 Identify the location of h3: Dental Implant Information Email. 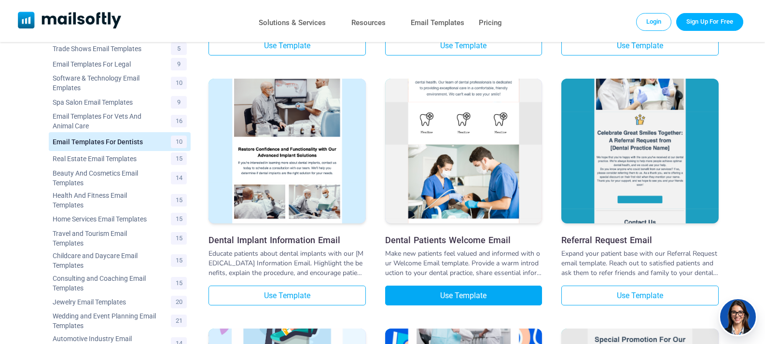
(287, 240).